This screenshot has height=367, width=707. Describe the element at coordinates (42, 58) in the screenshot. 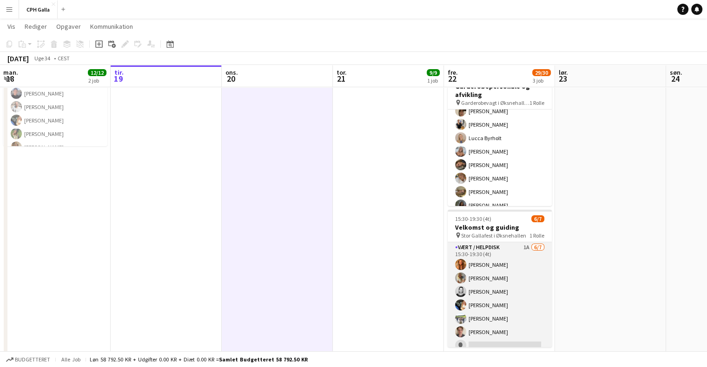

I see `span: Uge 34` at that location.